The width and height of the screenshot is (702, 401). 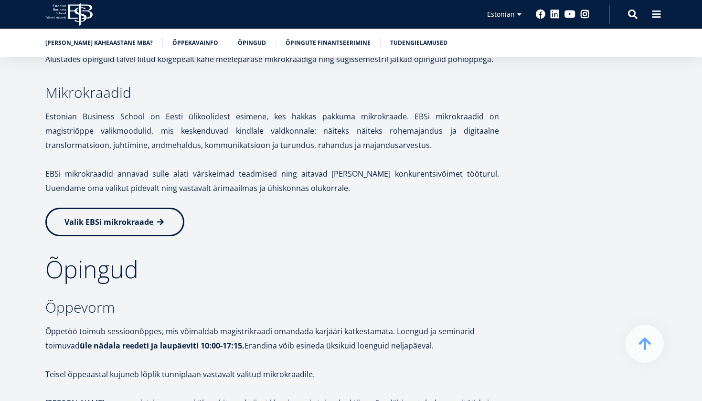 What do you see at coordinates (272, 59) in the screenshot?
I see `p: Alustades õpinguid talvel liitud kõigepealt kahe meelepärase mikrokraadiga ning sügissemestril jä...` at bounding box center [272, 59].